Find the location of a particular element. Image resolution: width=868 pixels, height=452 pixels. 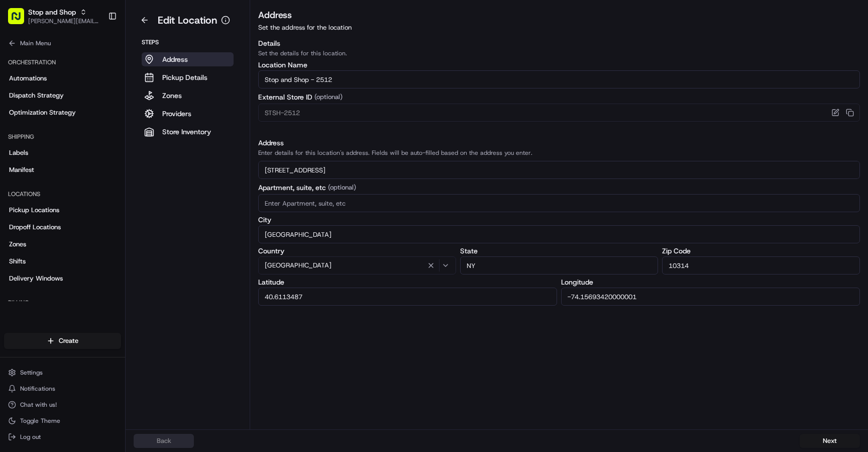

label: Country is located at coordinates (357, 251).